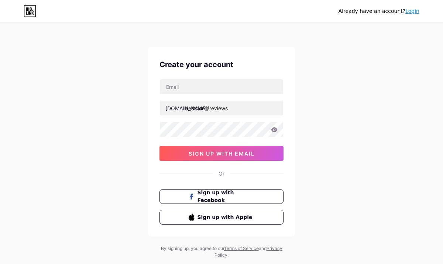 The height and width of the screenshot is (264, 443). What do you see at coordinates (412, 11) in the screenshot?
I see `a: Login` at bounding box center [412, 11].